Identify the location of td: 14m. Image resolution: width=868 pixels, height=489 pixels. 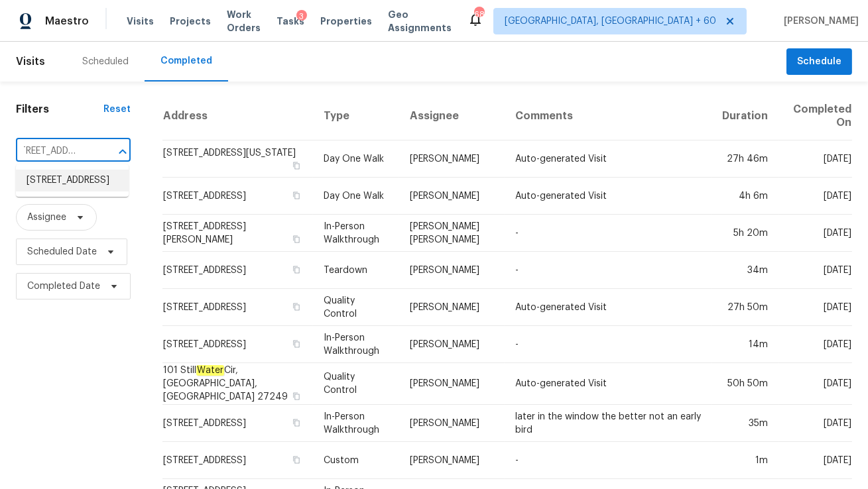
(745, 345).